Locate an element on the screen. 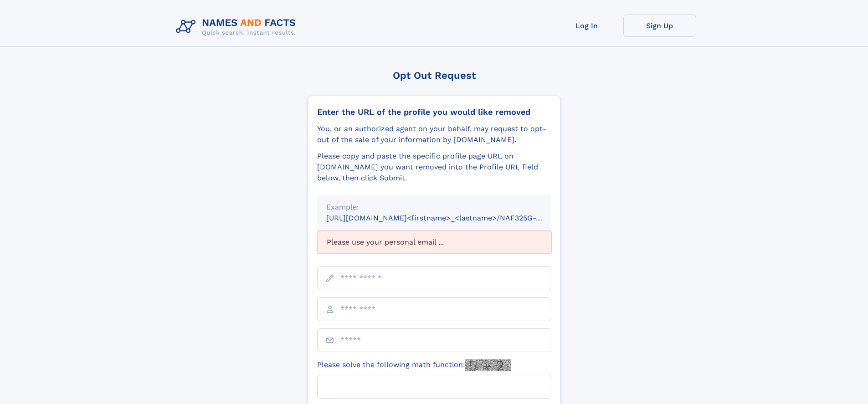  div: You, or an authorized agent on your behalf, may request to opt-out of the sale of your informatio... is located at coordinates (434, 134).